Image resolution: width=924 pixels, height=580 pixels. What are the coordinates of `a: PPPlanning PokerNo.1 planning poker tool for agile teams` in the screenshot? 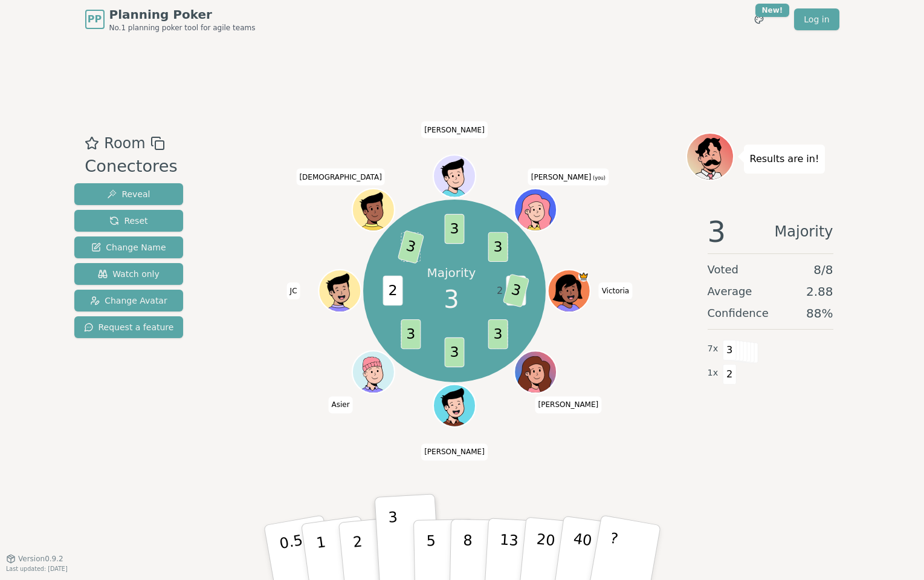 It's located at (171, 19).